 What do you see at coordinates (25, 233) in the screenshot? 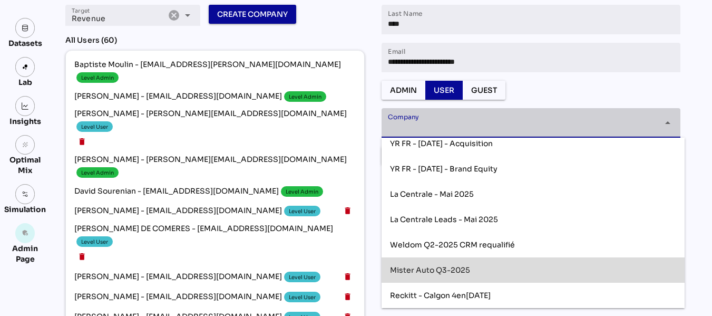
I see `i: admin_panel_settings` at bounding box center [25, 233].